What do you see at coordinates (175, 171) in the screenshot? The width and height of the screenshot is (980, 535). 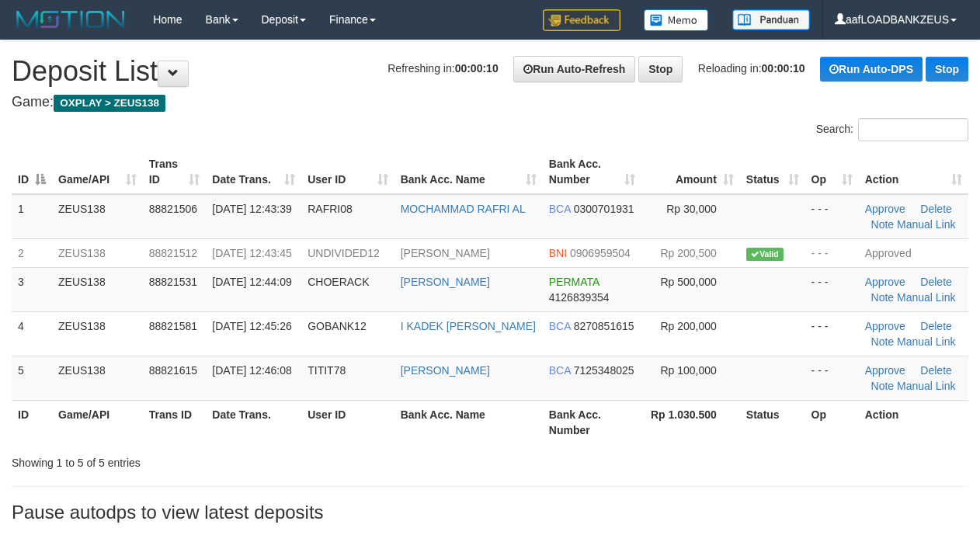 I see `th: Trans ID: activate to sort column ascending` at bounding box center [175, 171].